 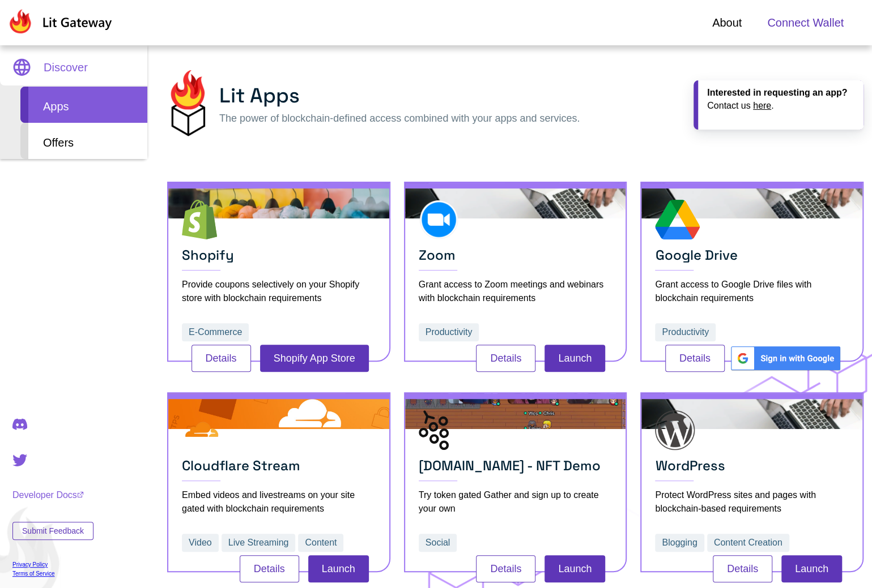 I want to click on div: Interested in requesting an app?, so click(x=781, y=92).